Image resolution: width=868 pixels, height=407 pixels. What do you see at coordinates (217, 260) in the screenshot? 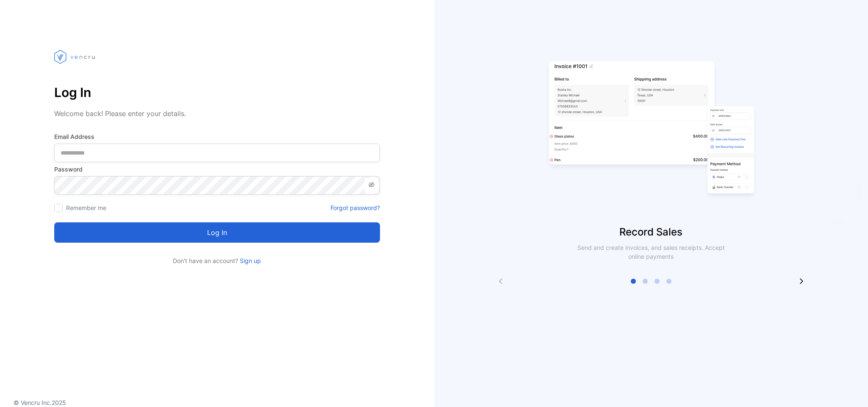
I see `p: Don't have an account?` at bounding box center [217, 260].